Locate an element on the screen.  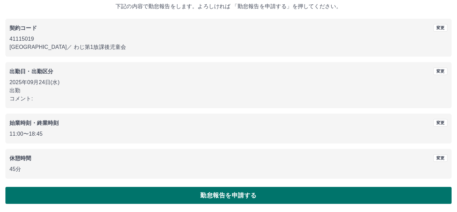
p: 下記の内容で勤怠報告をします。よろしければ 「勤怠報告を申請する」を押してください。 is located at coordinates (228, 6).